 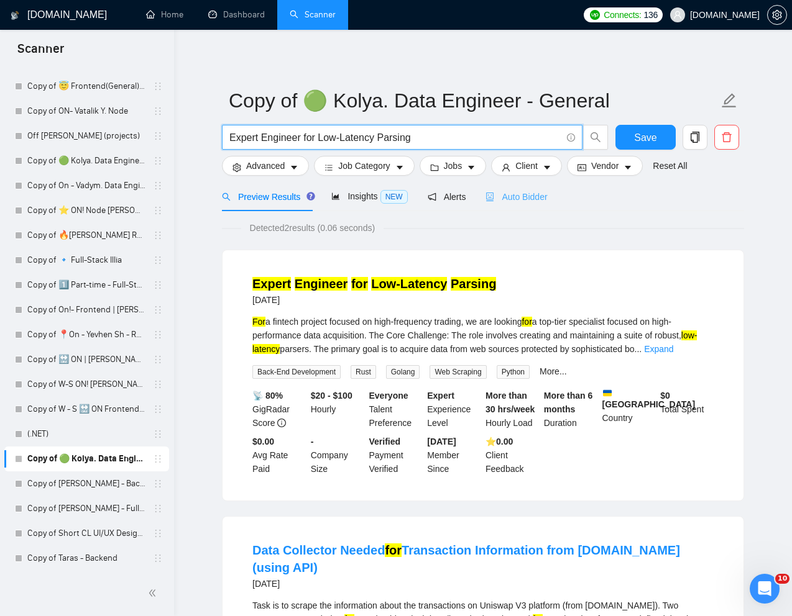 What do you see at coordinates (782, 579) in the screenshot?
I see `span: 10` at bounding box center [782, 579].